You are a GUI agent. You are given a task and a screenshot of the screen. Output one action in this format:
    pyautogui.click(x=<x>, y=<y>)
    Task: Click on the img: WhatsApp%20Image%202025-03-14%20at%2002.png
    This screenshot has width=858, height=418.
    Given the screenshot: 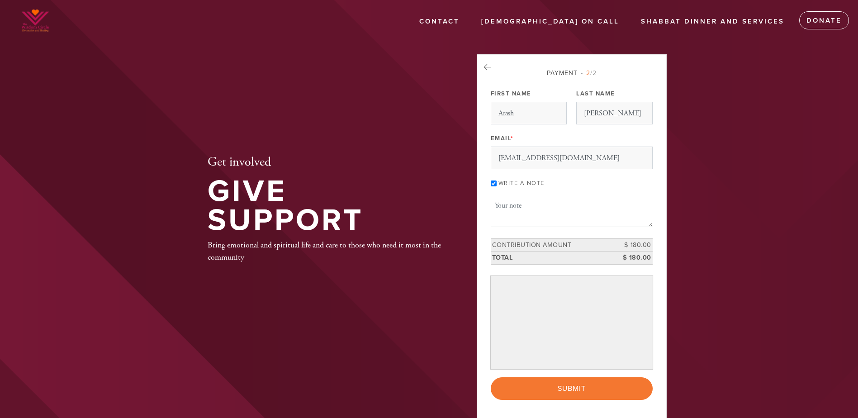 What is the action you would take?
    pyautogui.click(x=35, y=21)
    